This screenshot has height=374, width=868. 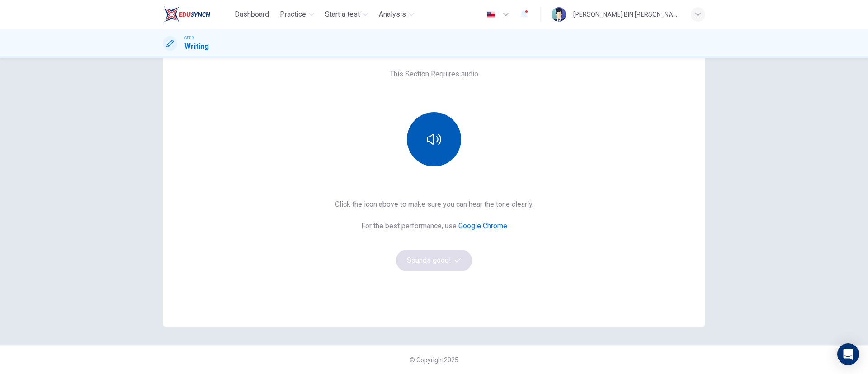 I want to click on span: Start a test, so click(x=342, y=14).